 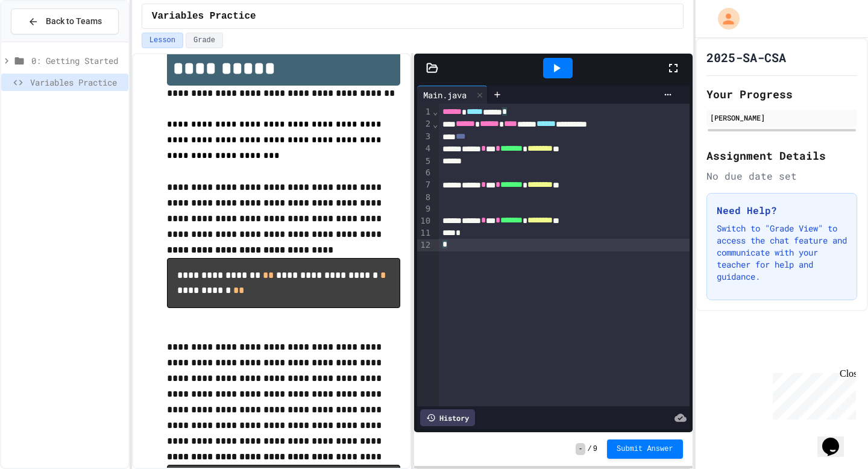 I want to click on div: 4, so click(x=425, y=149).